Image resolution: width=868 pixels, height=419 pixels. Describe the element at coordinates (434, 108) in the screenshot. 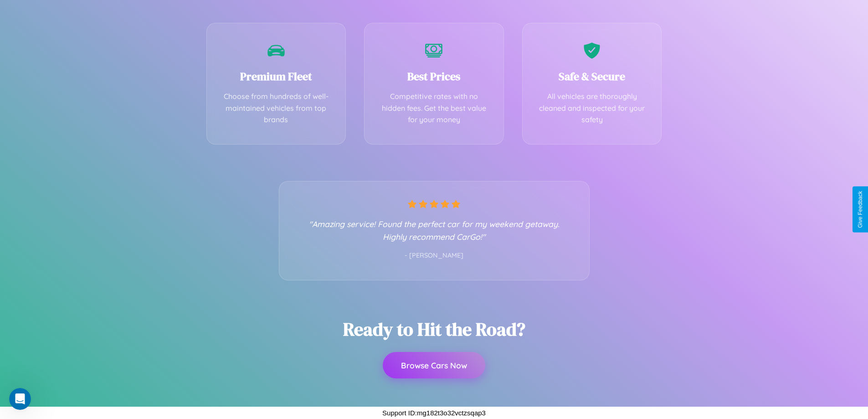

I see `p: Competitive rates with no hidden fees. Get the best value for your money` at that location.